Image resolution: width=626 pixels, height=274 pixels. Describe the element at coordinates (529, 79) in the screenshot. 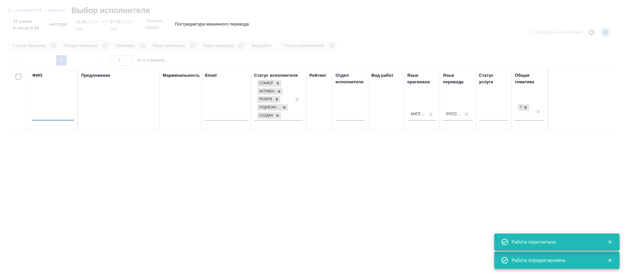

I see `div: Общая тематика` at that location.